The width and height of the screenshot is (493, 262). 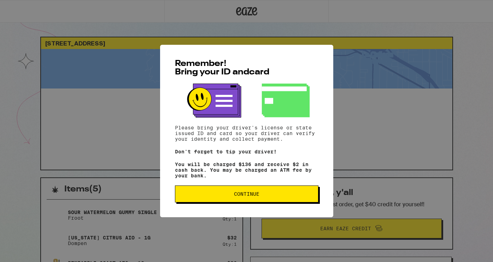 What do you see at coordinates (222, 68) in the screenshot?
I see `span: Remember! Bring your ID and card` at bounding box center [222, 68].